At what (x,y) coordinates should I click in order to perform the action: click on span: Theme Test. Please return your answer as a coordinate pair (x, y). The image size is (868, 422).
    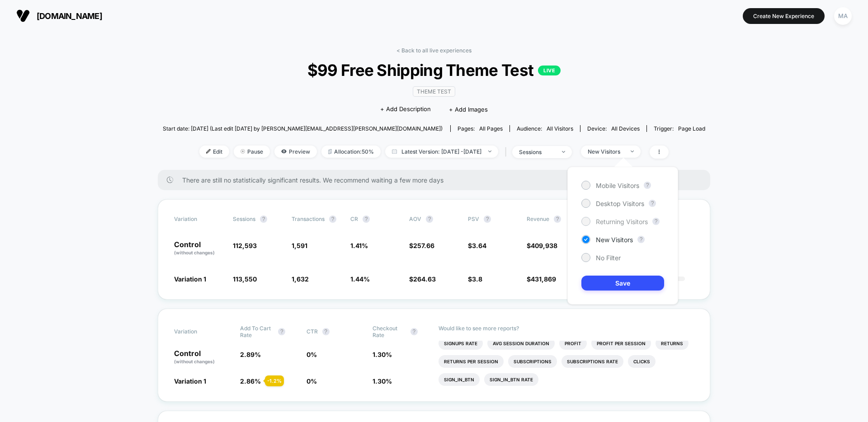
    Looking at the image, I should click on (434, 91).